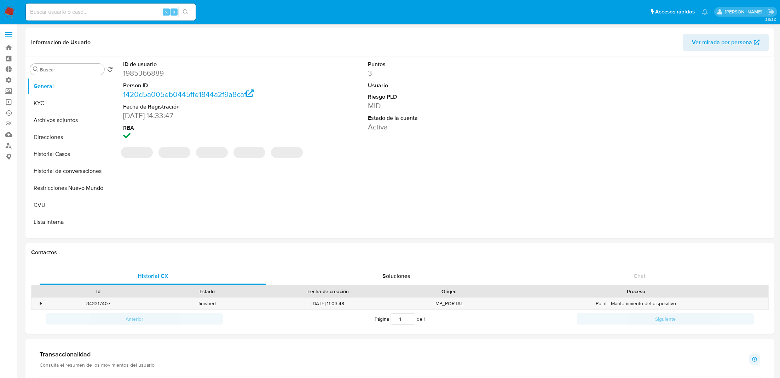  I want to click on span: Accesos rápidos, so click(675, 12).